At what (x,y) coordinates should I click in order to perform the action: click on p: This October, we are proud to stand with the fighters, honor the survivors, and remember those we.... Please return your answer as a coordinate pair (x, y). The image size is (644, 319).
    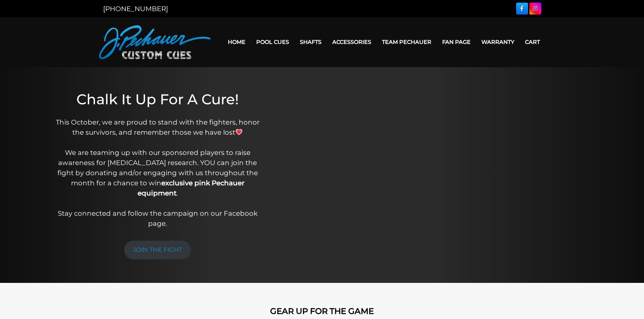
    Looking at the image, I should click on (158, 173).